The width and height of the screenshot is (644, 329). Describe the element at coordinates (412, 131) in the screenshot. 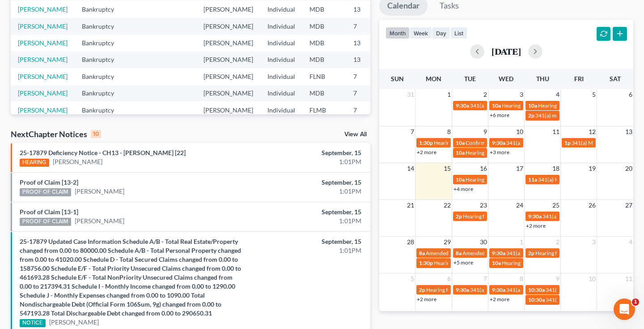

I see `span: 7` at that location.